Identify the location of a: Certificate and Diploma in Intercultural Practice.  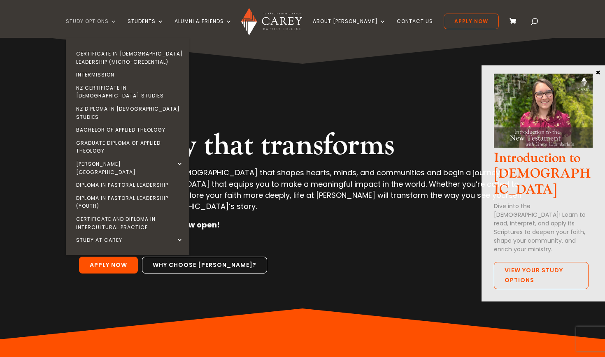
(130, 223).